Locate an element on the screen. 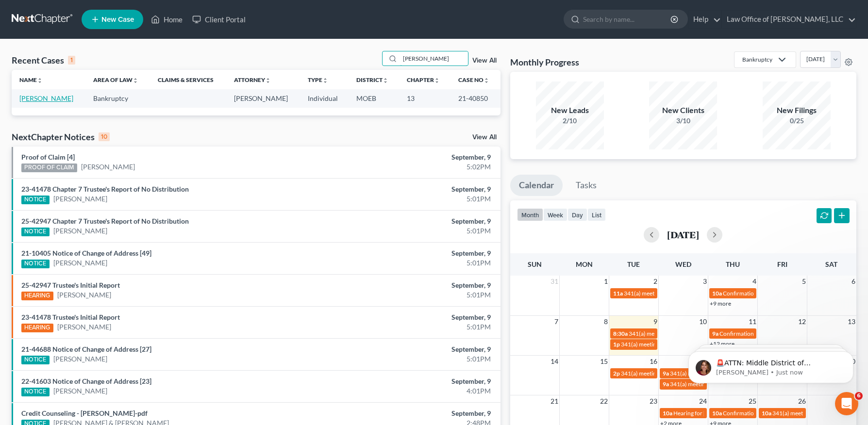 The image size is (868, 425). div: 10 is located at coordinates (104, 137).